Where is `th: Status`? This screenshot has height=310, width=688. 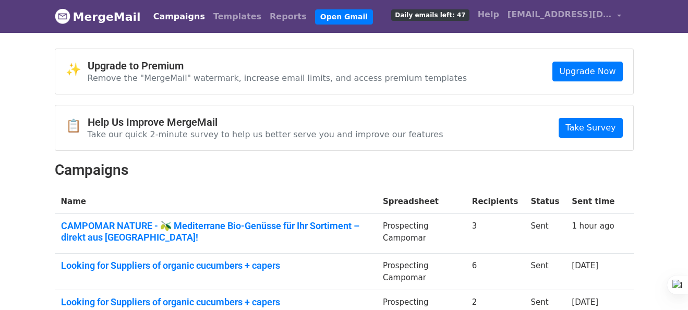 th: Status is located at coordinates (545, 201).